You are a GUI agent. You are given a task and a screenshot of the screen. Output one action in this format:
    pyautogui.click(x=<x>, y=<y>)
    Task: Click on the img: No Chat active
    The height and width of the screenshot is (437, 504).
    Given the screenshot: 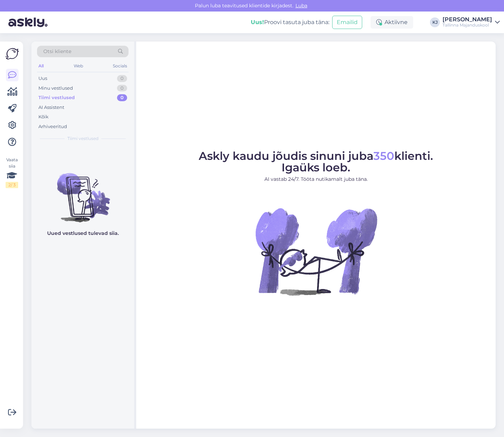 What is the action you would take?
    pyautogui.click(x=316, y=252)
    